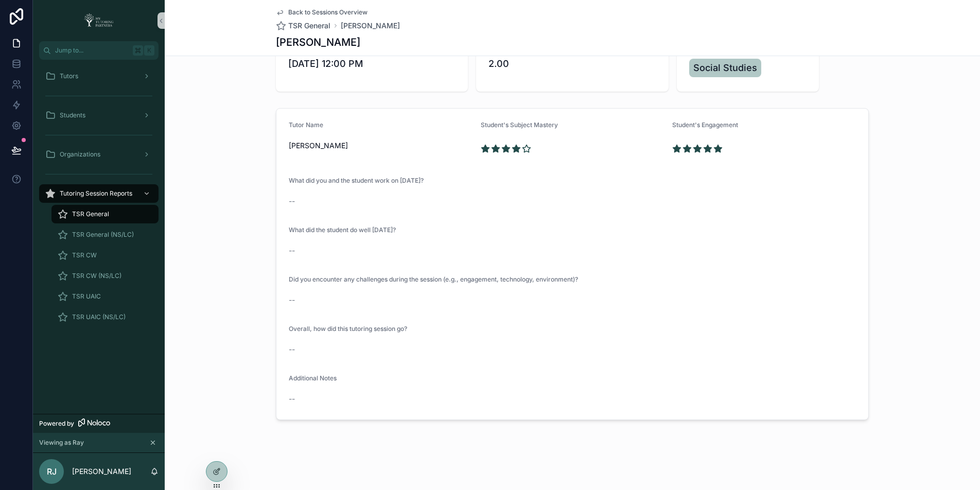 The image size is (980, 490). I want to click on span: RJ, so click(51, 471).